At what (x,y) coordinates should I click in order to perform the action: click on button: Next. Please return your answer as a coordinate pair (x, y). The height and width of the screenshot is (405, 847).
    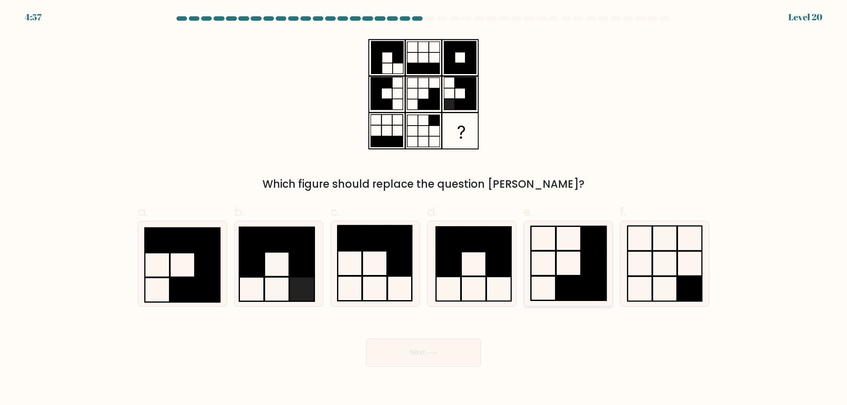
    Looking at the image, I should click on (423, 353).